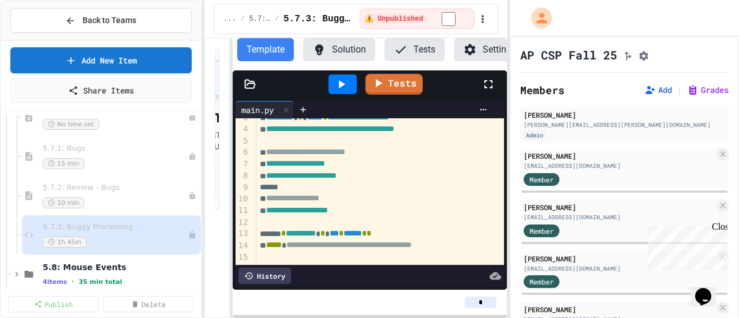  Describe the element at coordinates (243, 152) in the screenshot. I see `div: 6` at that location.